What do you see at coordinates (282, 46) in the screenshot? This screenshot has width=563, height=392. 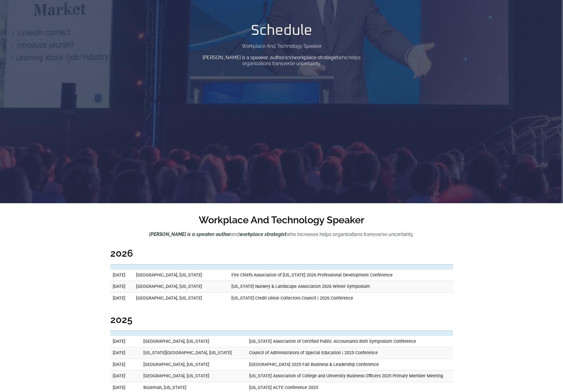 I see `p: Workplace And Technology Speaker` at bounding box center [282, 46].